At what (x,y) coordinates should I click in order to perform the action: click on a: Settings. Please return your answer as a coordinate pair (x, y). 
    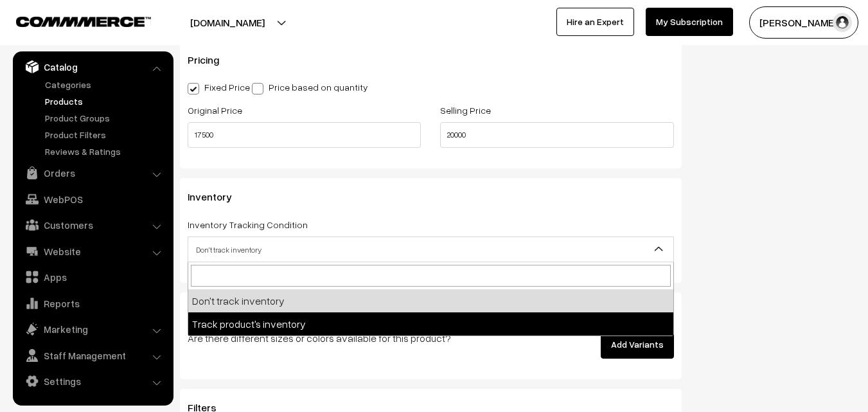
    Looking at the image, I should click on (93, 381).